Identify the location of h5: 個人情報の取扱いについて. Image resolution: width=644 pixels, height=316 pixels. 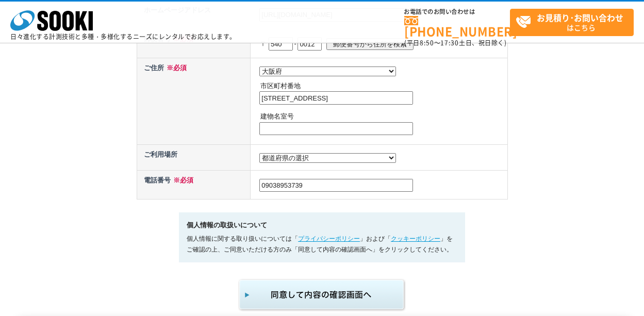
(322, 226).